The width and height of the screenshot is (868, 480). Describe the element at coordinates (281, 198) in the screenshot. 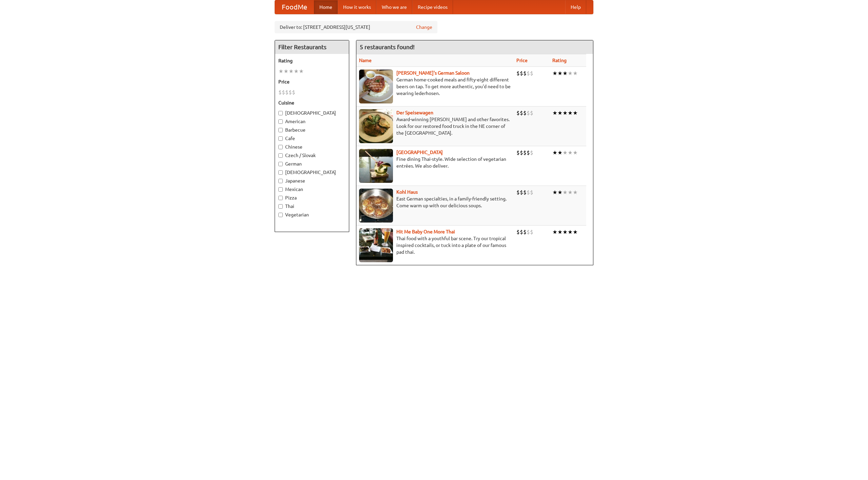

I see `input: Pizza` at that location.